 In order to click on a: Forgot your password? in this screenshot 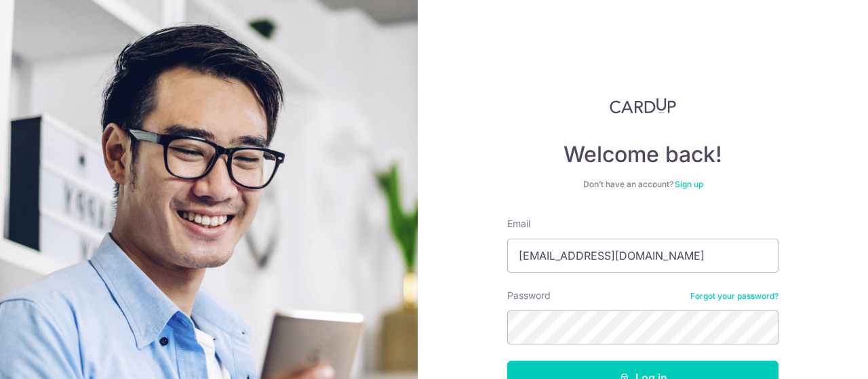, I will do `click(734, 296)`.